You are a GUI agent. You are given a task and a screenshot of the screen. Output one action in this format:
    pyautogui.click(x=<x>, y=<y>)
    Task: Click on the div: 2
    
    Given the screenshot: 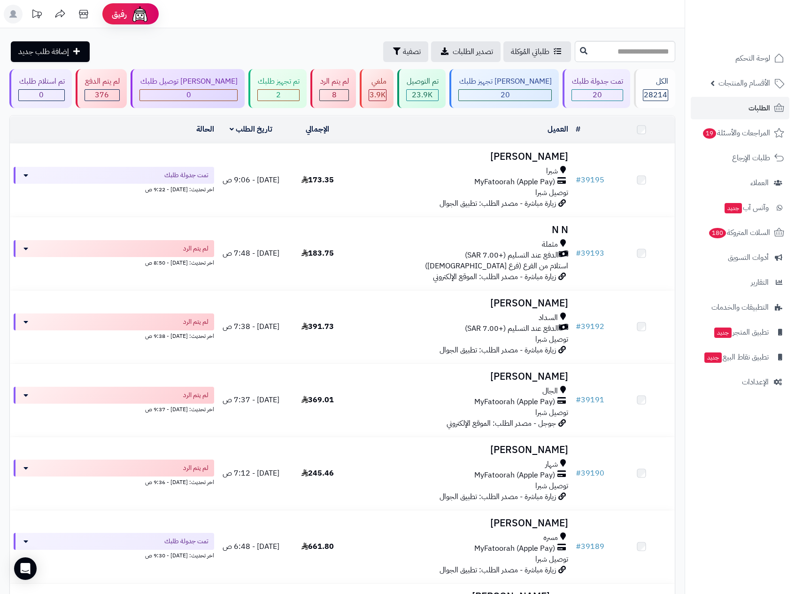 What is the action you would take?
    pyautogui.click(x=278, y=95)
    